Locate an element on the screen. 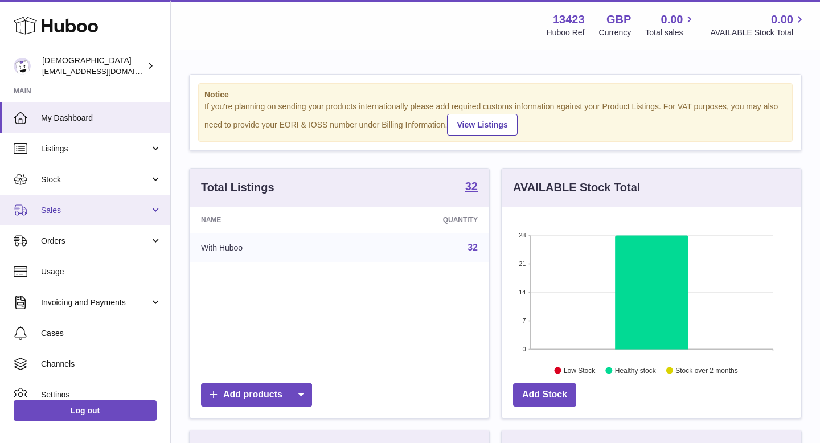  a: Log out is located at coordinates (85, 411).